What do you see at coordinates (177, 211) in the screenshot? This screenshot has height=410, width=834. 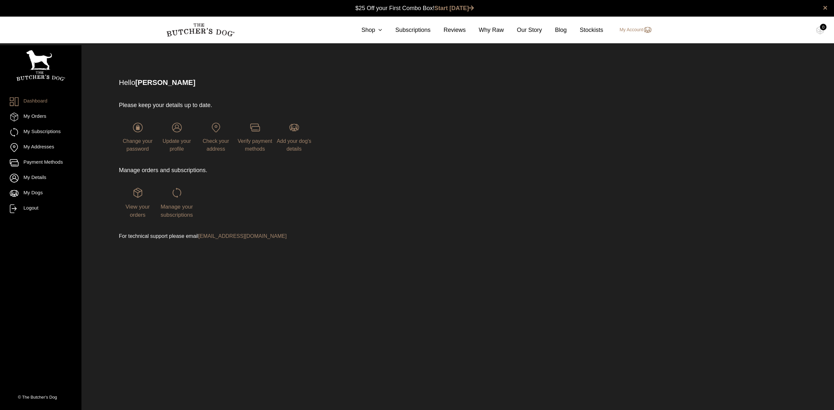 I see `span: Manage your subscriptions` at bounding box center [177, 211].